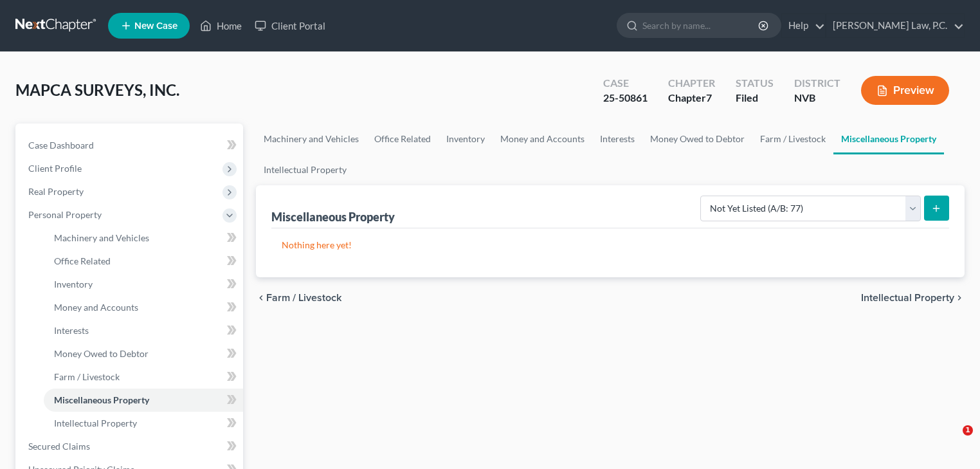 The width and height of the screenshot is (980, 469). What do you see at coordinates (290, 26) in the screenshot?
I see `a: Client Portal` at bounding box center [290, 26].